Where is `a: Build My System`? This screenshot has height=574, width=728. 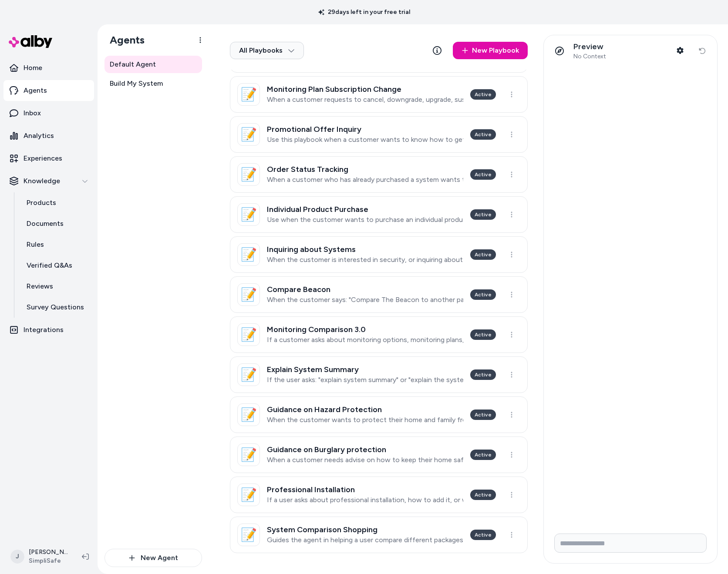
a: Build My System is located at coordinates (153, 84).